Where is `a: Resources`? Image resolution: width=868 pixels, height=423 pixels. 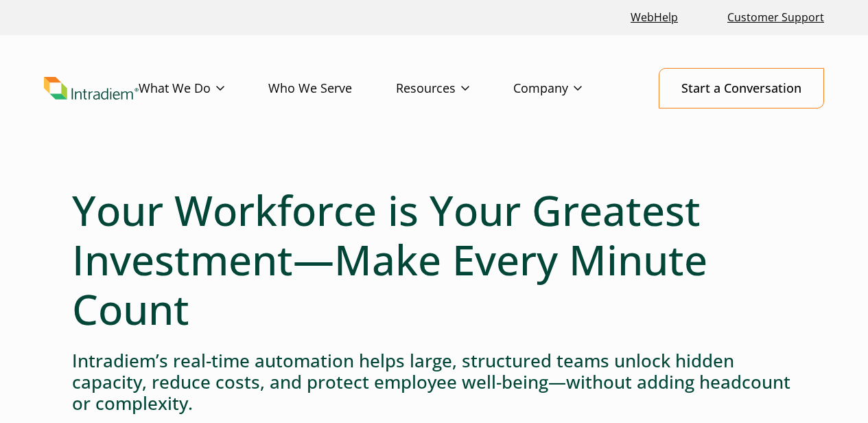
a: Resources is located at coordinates (454, 89).